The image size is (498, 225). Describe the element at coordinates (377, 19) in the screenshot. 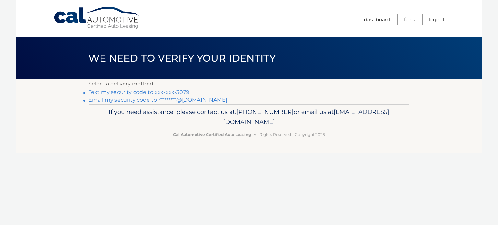

I see `a: Dashboard` at that location.